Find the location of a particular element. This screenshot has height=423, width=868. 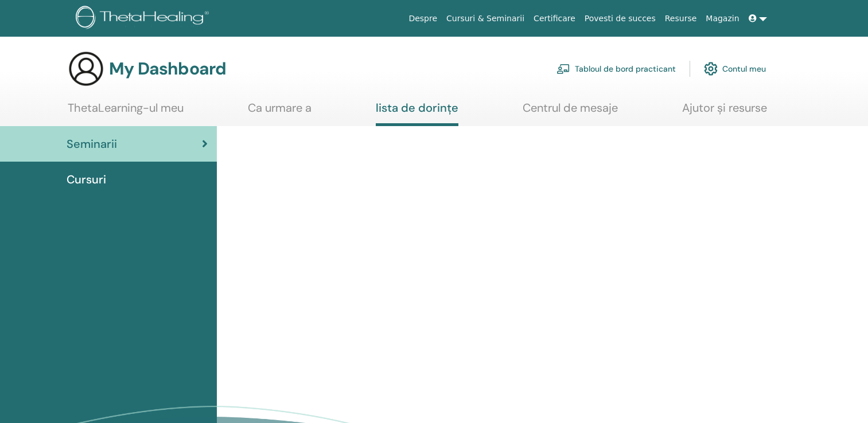

img: logo.png is located at coordinates (144, 19).